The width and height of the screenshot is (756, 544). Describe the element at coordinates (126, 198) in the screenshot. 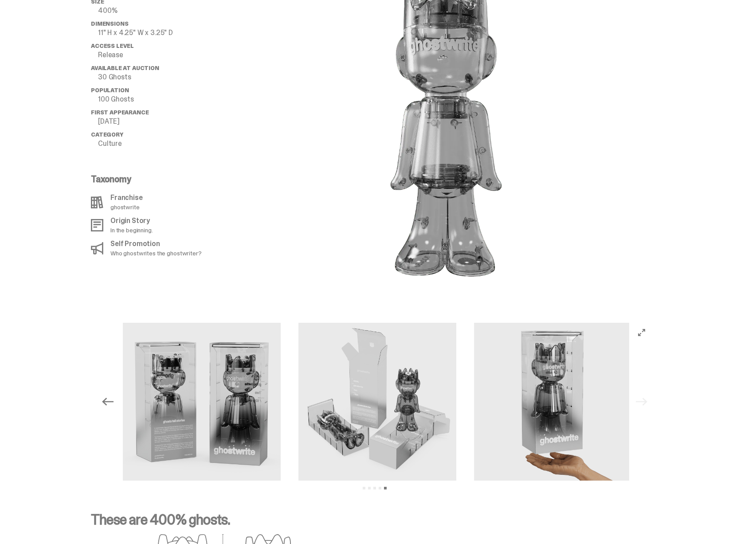

I see `p: Franchise` at that location.